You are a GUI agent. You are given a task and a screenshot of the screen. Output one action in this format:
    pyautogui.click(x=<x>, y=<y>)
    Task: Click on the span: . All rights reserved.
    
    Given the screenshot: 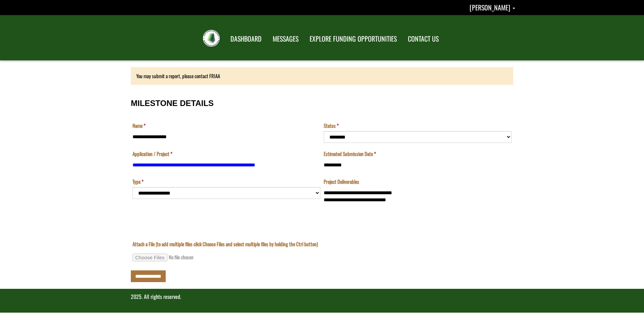 What is the action you would take?
    pyautogui.click(x=161, y=297)
    